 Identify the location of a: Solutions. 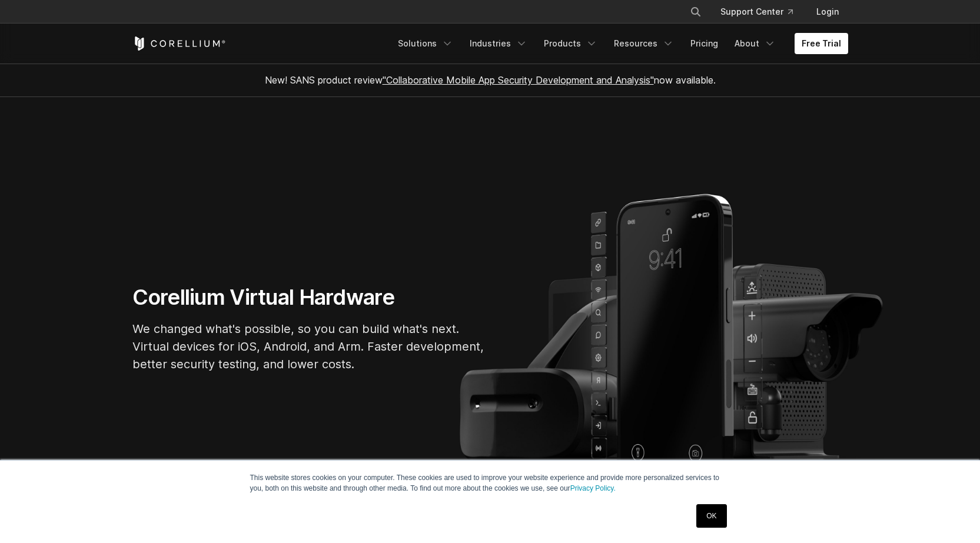
(426, 43).